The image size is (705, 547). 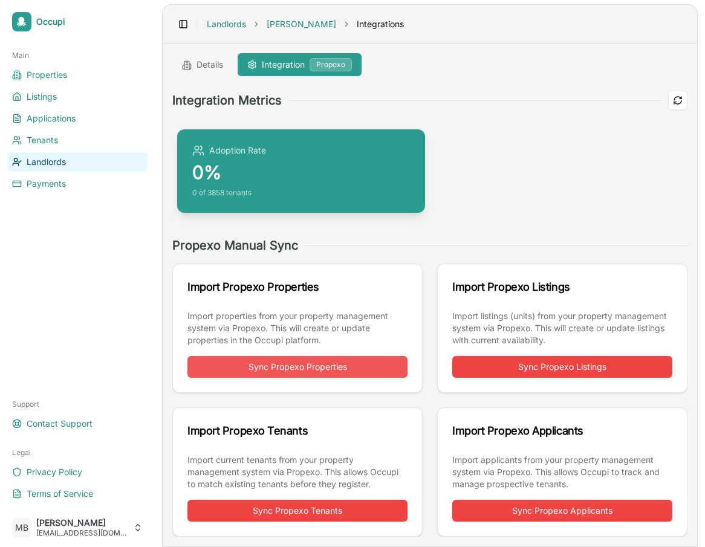 I want to click on div: Import Propexo Applicants, so click(x=563, y=431).